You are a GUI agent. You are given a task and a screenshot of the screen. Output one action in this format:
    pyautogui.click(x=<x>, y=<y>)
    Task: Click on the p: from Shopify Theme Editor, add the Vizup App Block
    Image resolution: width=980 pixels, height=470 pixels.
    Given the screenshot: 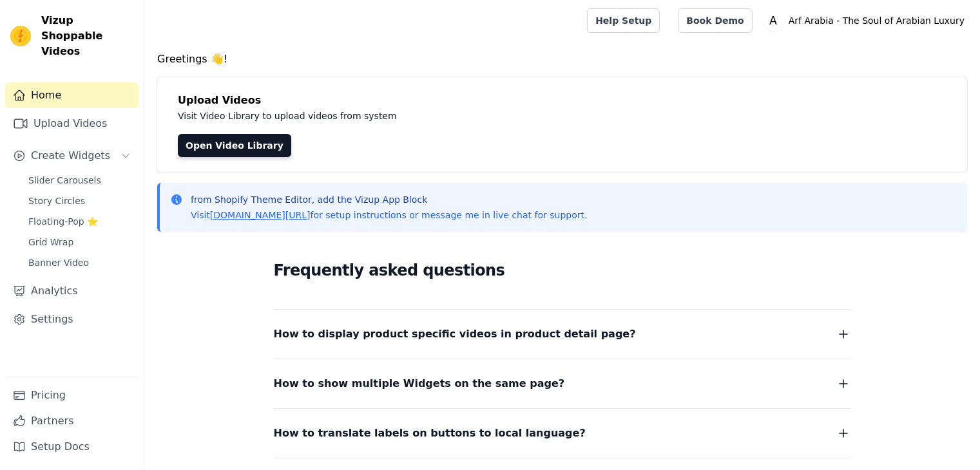 What is the action you would take?
    pyautogui.click(x=388, y=200)
    